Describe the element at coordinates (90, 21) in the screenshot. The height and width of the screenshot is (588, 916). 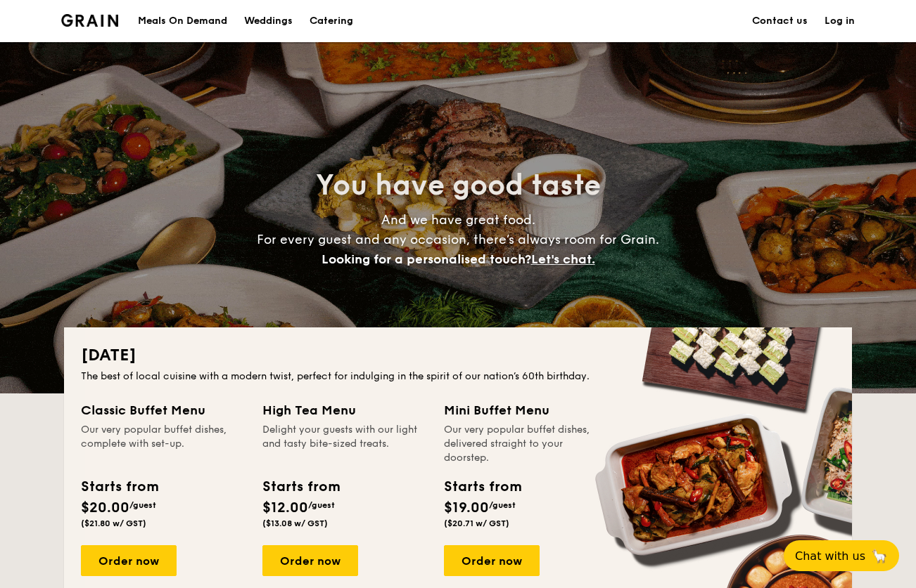
I see `img: Grain` at that location.